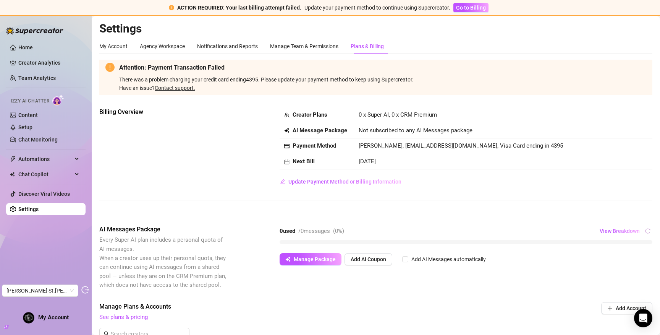 This screenshot has height=335, width=660. What do you see at coordinates (367, 46) in the screenshot?
I see `div: Plans & Billing` at bounding box center [367, 46].